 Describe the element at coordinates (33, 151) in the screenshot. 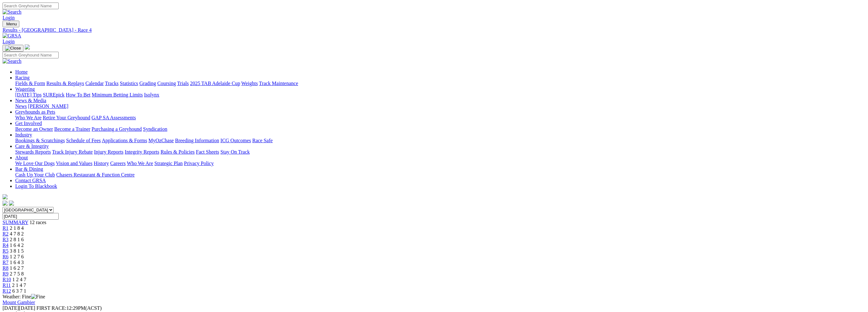

I see `a: Stewards Reports` at that location.